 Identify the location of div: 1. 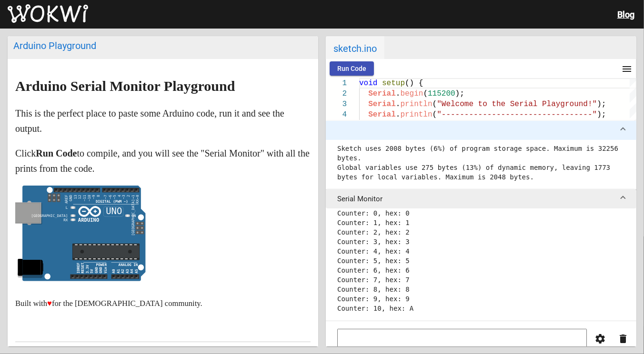
(336, 83).